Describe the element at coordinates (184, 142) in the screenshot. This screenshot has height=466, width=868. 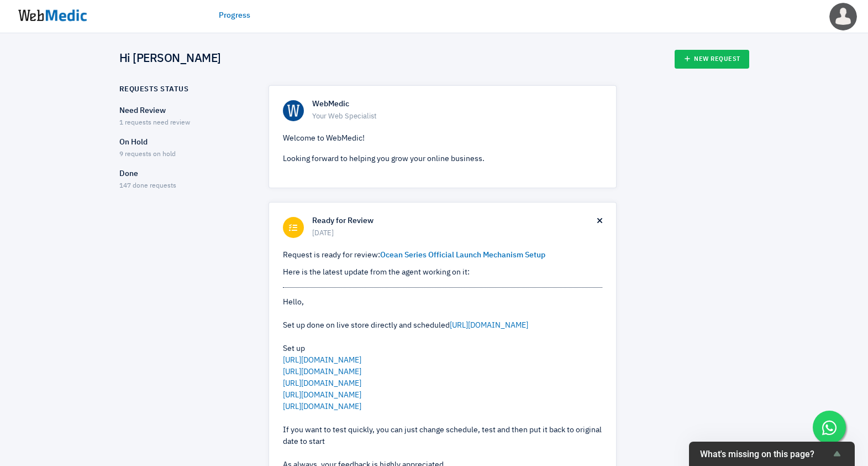
I see `p: On Hold` at that location.